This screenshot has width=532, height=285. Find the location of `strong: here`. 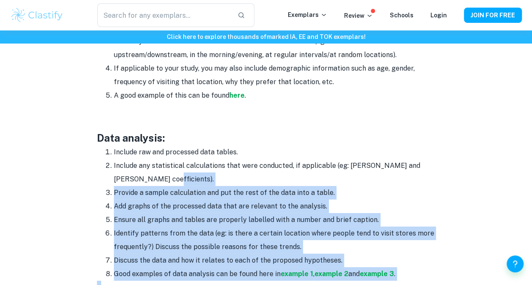

strong: here is located at coordinates (237, 95).